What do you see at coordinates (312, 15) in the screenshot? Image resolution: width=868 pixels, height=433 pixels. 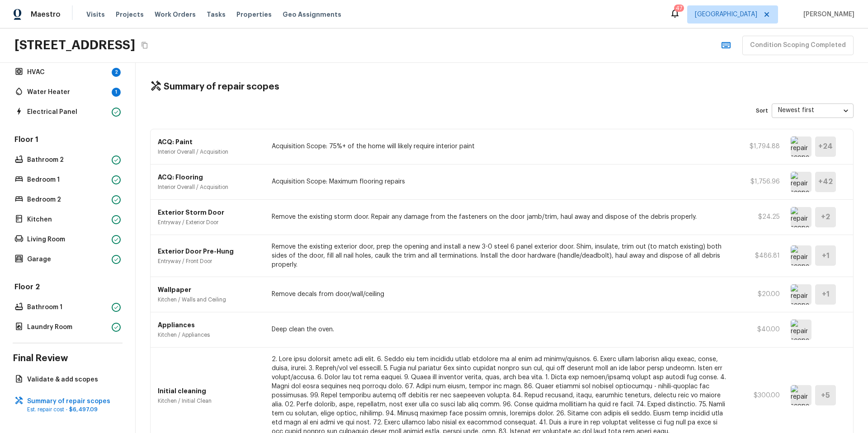 I see `span: Geo Assignments` at bounding box center [312, 15].